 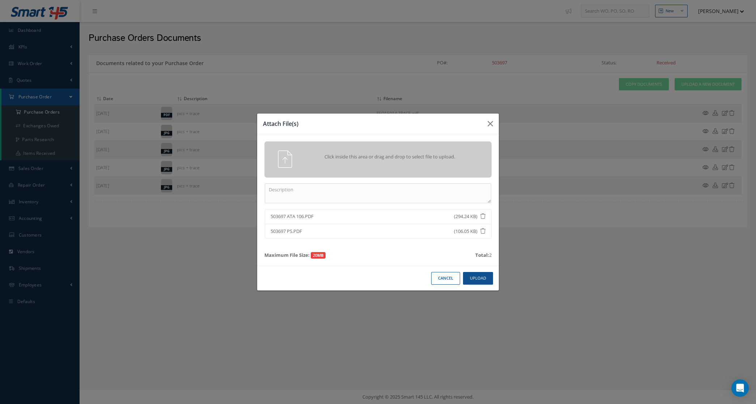 What do you see at coordinates (285, 159) in the screenshot?
I see `img: svg+xml;base64,PHN2ZyB4bWxucz0iaHR0cDovL3d3dy53My5vcmcvMjAwMC9zdmciIHhtbG5zOnhsaW5rPSJodHRwOi8vd3...` at bounding box center [285, 159].